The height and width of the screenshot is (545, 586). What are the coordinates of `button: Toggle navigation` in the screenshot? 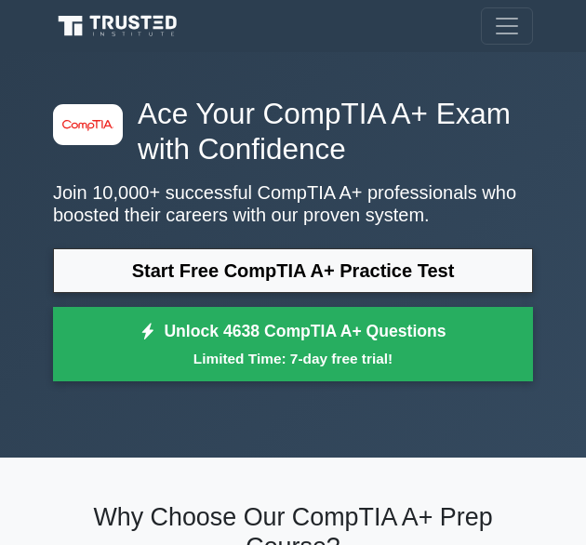 It's located at (507, 26).